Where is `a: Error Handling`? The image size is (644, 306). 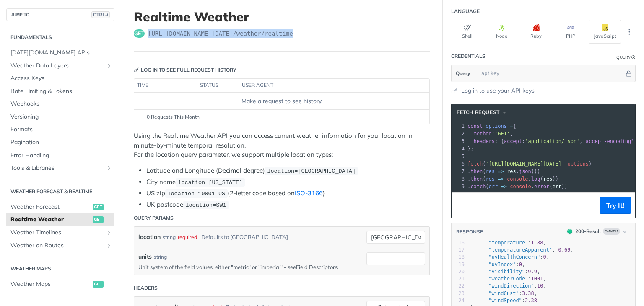 a: Error Handling is located at coordinates (60, 156).